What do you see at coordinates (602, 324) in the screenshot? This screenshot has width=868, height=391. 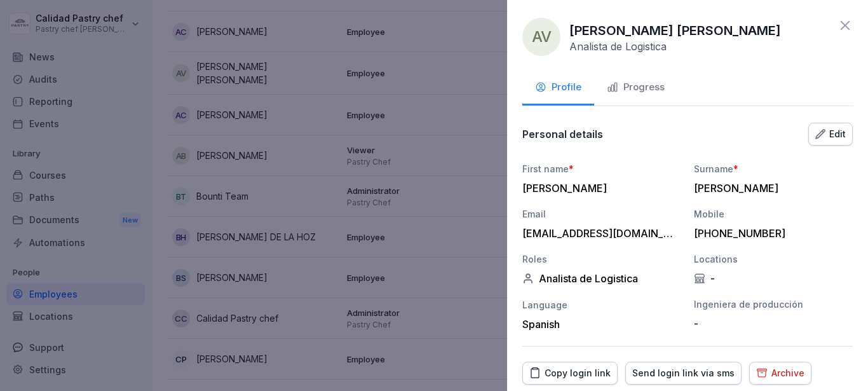 I see `div: Spanish` at bounding box center [602, 324].